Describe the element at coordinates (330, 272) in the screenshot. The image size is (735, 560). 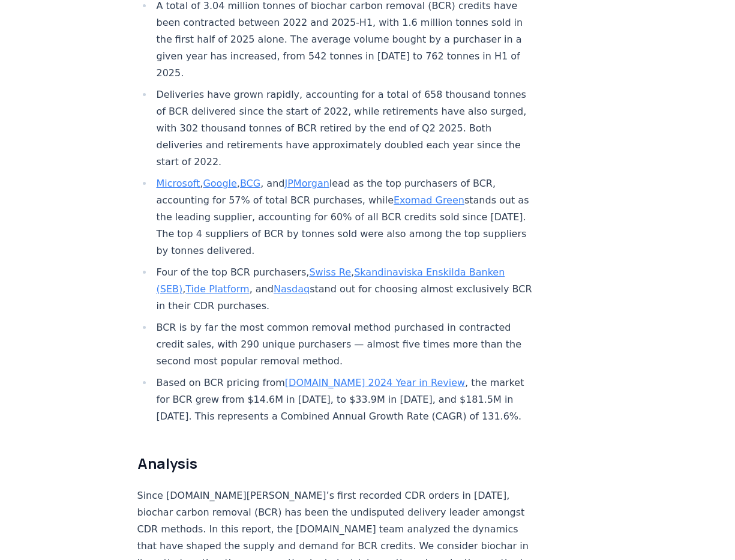
I see `a: Swiss Re` at that location.